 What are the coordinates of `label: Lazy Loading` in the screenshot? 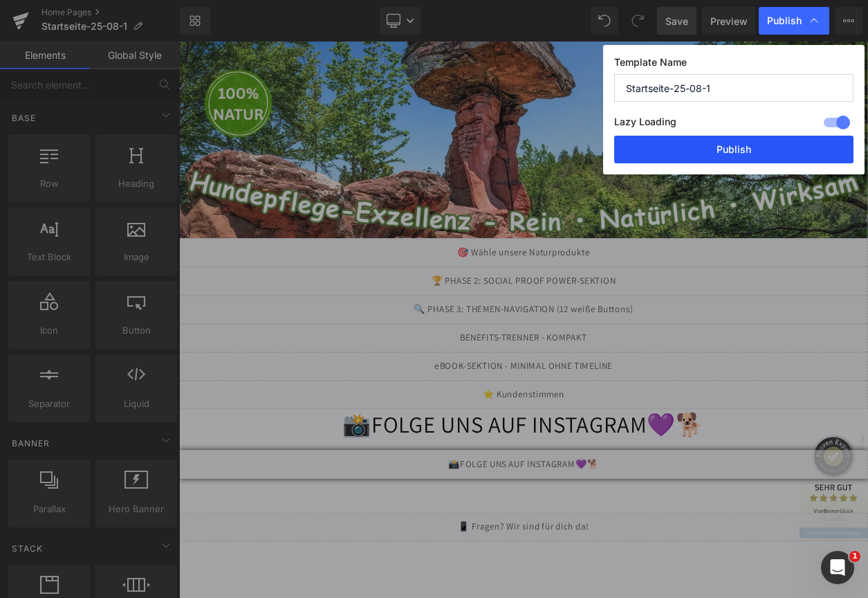 It's located at (646, 124).